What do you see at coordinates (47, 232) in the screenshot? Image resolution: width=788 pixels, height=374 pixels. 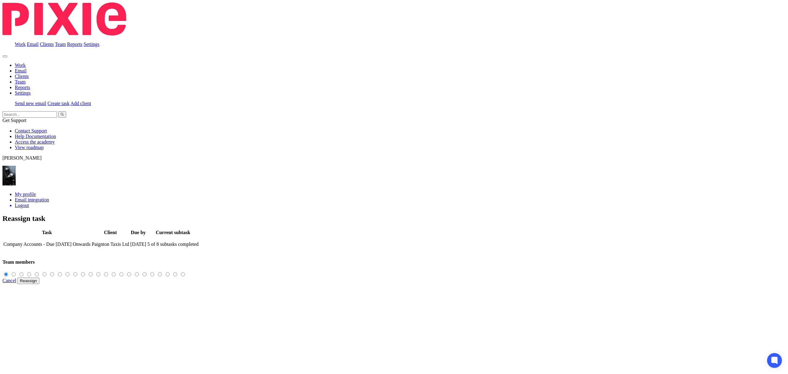 I see `span: Task` at bounding box center [47, 232].